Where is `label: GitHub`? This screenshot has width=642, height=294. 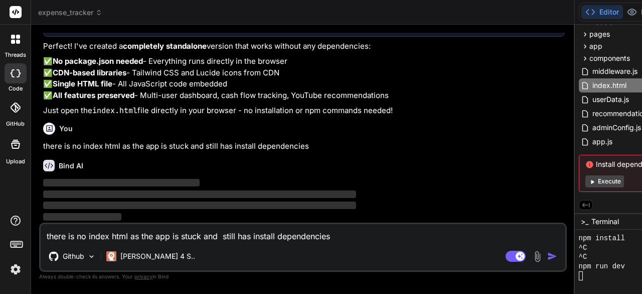 label: GitHub is located at coordinates (15, 123).